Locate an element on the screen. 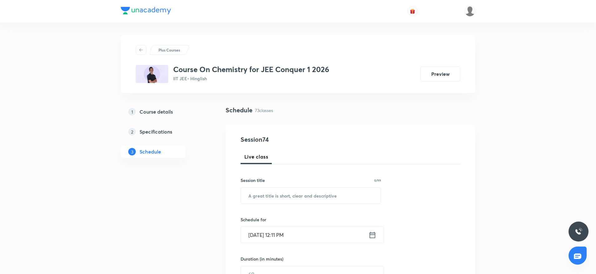  p: Plus Courses is located at coordinates (169, 50).